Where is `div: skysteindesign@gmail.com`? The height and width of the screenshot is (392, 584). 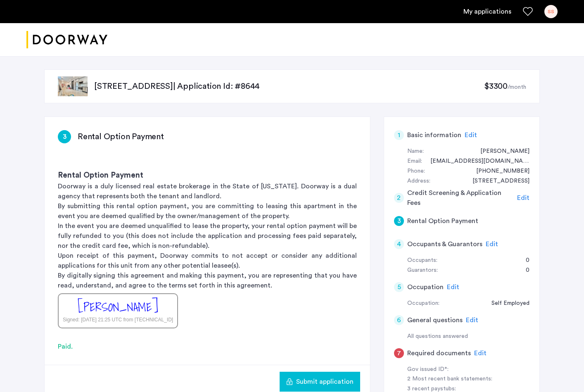
div: skysteindesign@gmail.com is located at coordinates (476, 162).